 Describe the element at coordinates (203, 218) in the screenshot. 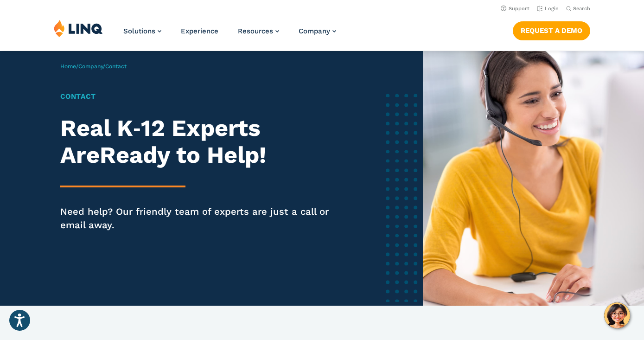

I see `p: Need help? Our friendly team of experts are just a call or email away.` at that location.